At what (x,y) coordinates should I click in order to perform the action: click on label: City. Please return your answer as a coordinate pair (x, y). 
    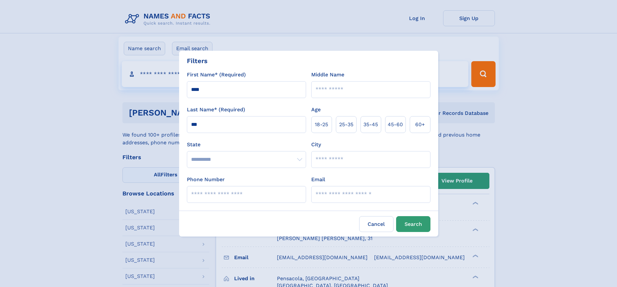
    Looking at the image, I should click on (316, 145).